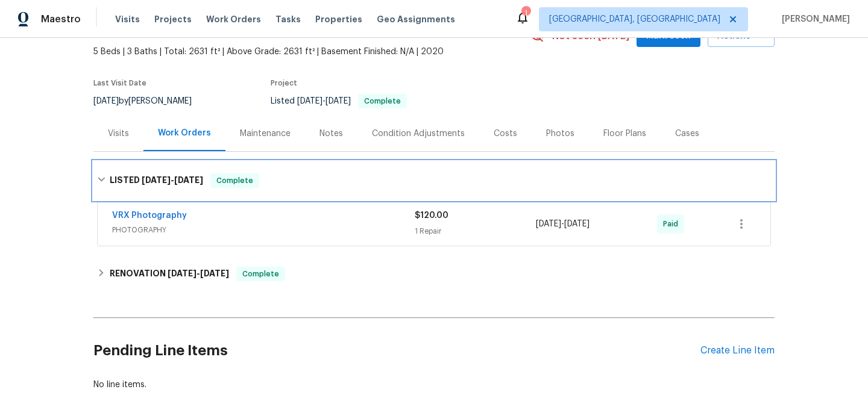 The width and height of the screenshot is (868, 401). I want to click on h2: Pending Line Items, so click(396, 351).